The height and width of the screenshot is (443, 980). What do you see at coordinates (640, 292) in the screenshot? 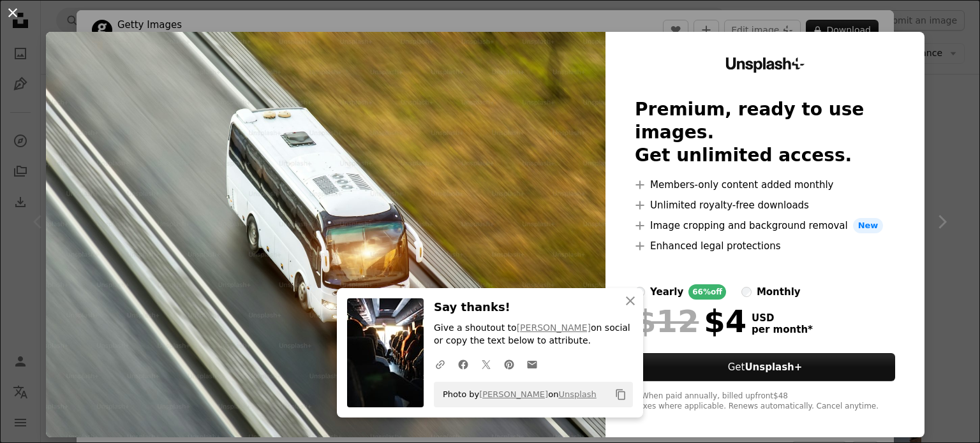
I see `input: yearly66%off` at bounding box center [640, 292].